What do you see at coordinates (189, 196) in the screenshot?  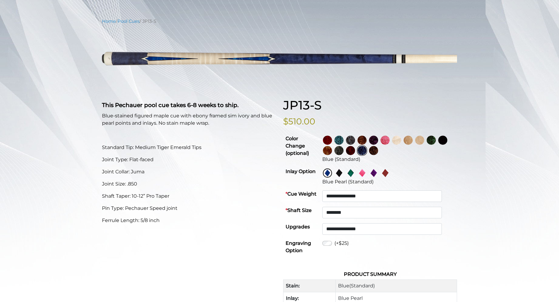 I see `p: Shaft Taper: 10-12” Pro Taper` at bounding box center [189, 196].